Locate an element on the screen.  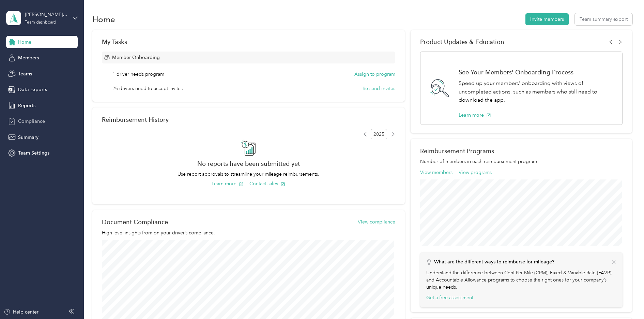
span: Home is located at coordinates (25, 42).